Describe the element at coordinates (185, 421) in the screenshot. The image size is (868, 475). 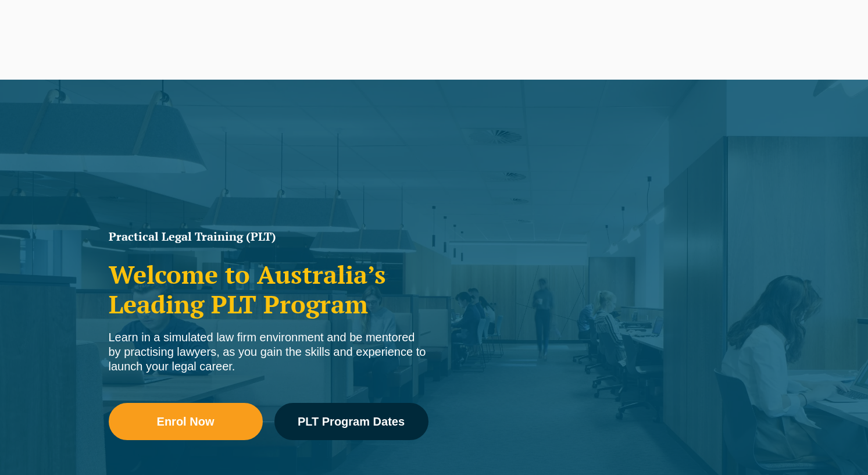
I see `span: Enrol Now` at that location.